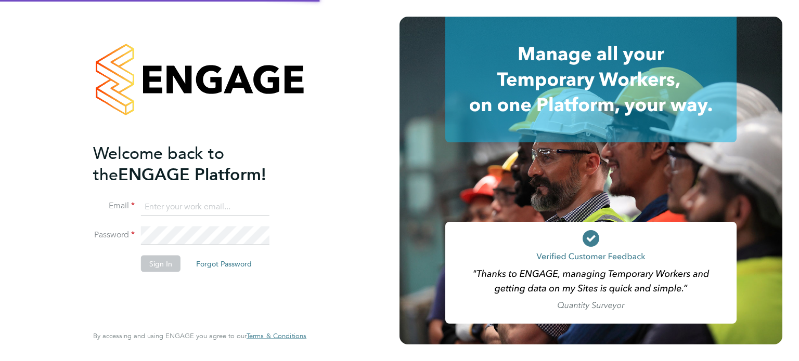 This screenshot has width=799, height=361. What do you see at coordinates (205, 207) in the screenshot?
I see `input: Enter your work email...` at bounding box center [205, 207].